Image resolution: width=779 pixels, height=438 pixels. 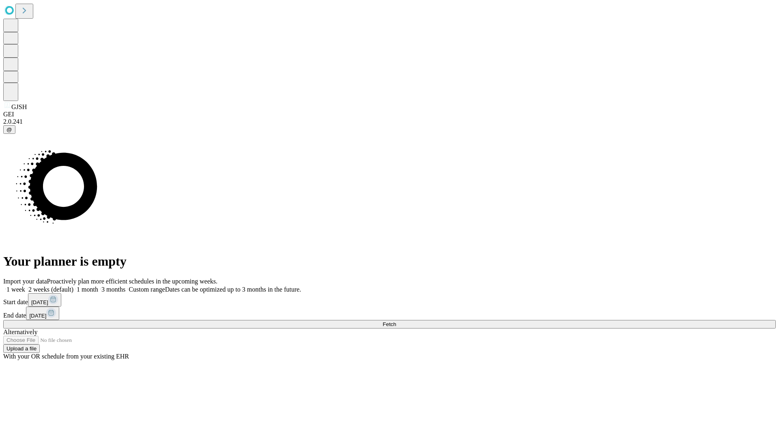 What do you see at coordinates (389, 324) in the screenshot?
I see `button: Fetch` at bounding box center [389, 324].